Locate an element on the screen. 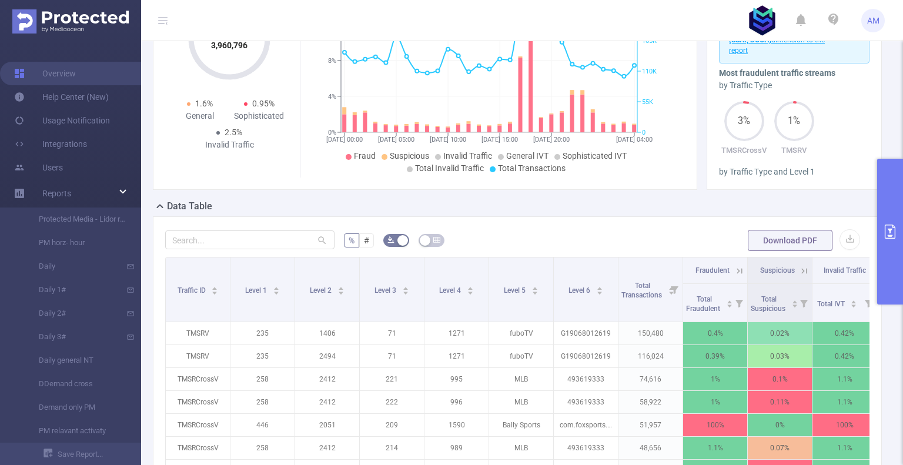  p: 0.1% is located at coordinates (780, 379).